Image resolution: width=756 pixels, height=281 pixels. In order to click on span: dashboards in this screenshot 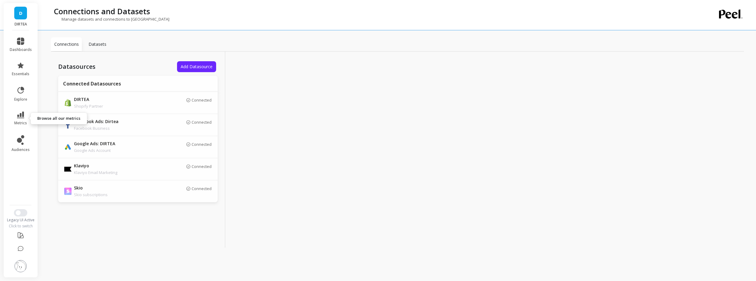, I will do `click(21, 50)`.